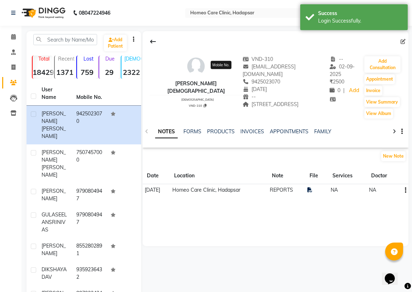 The image size is (412, 292). What do you see at coordinates (53, 226) in the screenshot?
I see `span: SRINIVAS` at bounding box center [53, 226].